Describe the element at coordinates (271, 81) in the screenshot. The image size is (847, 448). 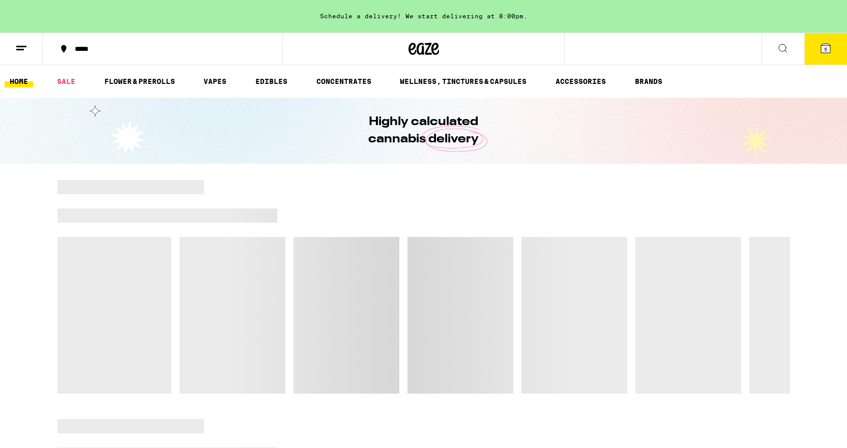
I see `a: EDIBLES` at that location.